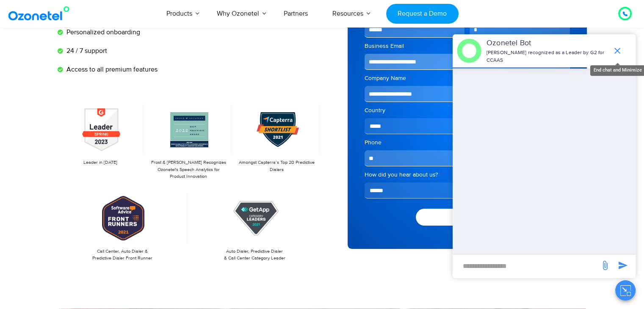 This screenshot has height=309, width=644. I want to click on img: header, so click(470, 51).